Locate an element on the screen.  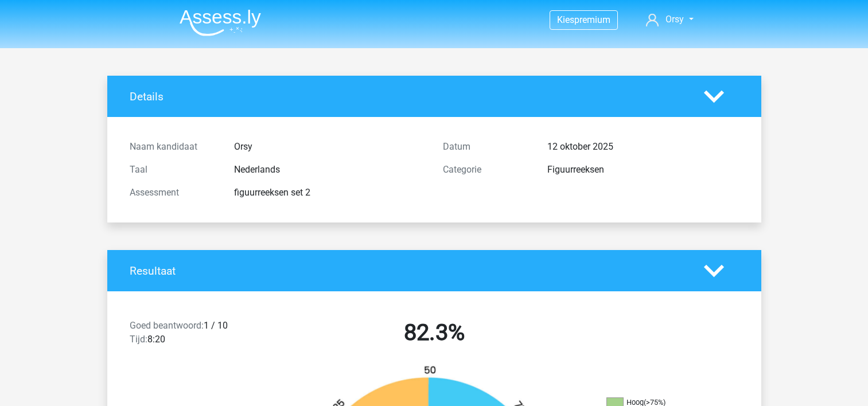
a: Kiespremium is located at coordinates (583, 19).